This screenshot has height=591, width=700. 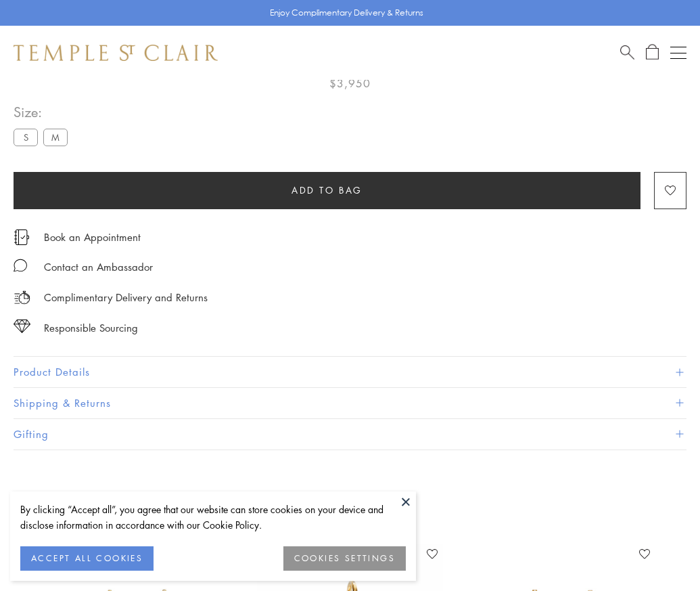 What do you see at coordinates (213, 517) in the screenshot?
I see `div: By clicking “Accept all”, you agree that our website can store cookies on your device and disclos...` at bounding box center [213, 517].